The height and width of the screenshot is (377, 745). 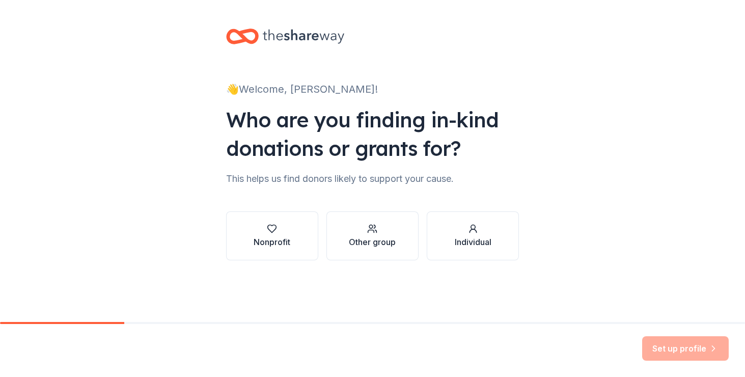 I want to click on button: Individual, so click(x=473, y=236).